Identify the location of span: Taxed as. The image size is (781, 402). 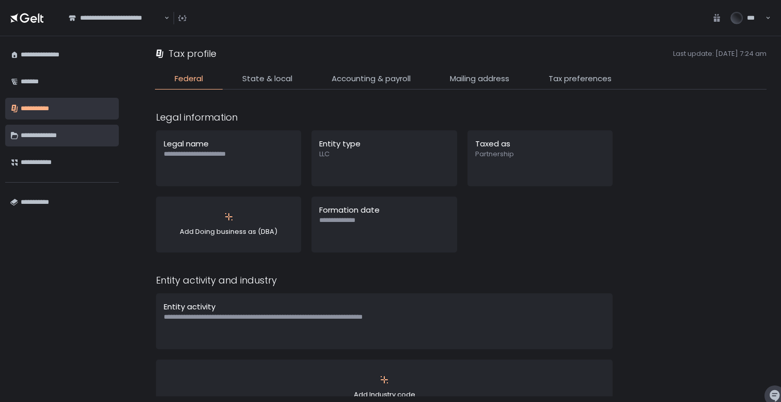
(493, 143).